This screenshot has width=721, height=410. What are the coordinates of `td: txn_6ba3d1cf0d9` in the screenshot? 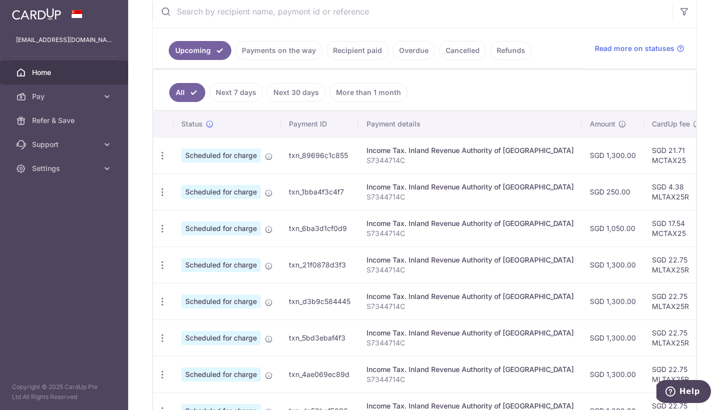 It's located at (319, 228).